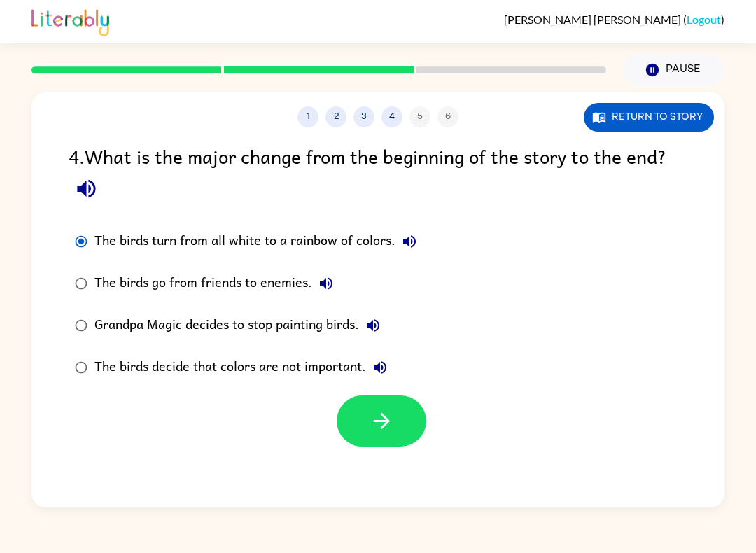  Describe the element at coordinates (245, 367) in the screenshot. I see `div: The birds decide that colors are not important.` at that location.